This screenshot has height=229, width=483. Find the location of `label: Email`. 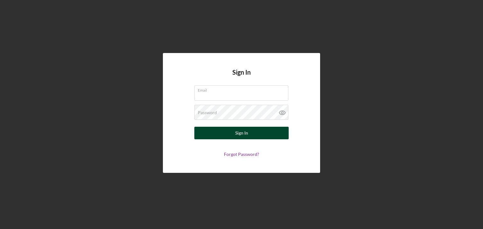

label: Email is located at coordinates (243, 89).